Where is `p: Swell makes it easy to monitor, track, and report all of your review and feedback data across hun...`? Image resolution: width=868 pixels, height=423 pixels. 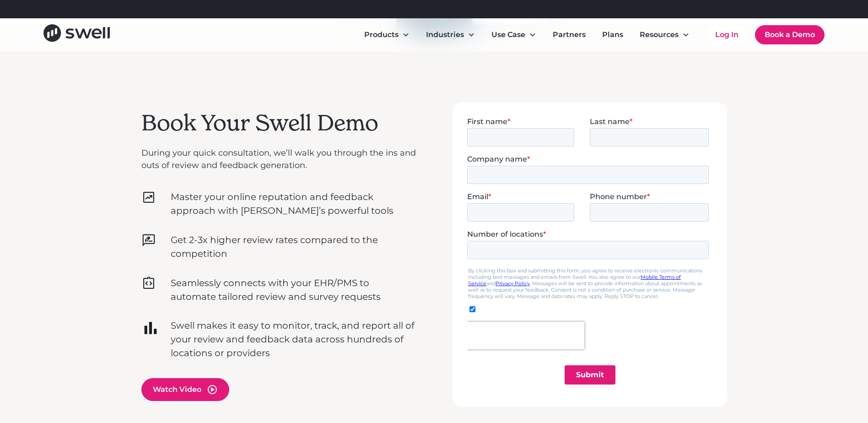 p: Swell makes it easy to monitor, track, and report all of your review and feedback data across hun... is located at coordinates (293, 339).